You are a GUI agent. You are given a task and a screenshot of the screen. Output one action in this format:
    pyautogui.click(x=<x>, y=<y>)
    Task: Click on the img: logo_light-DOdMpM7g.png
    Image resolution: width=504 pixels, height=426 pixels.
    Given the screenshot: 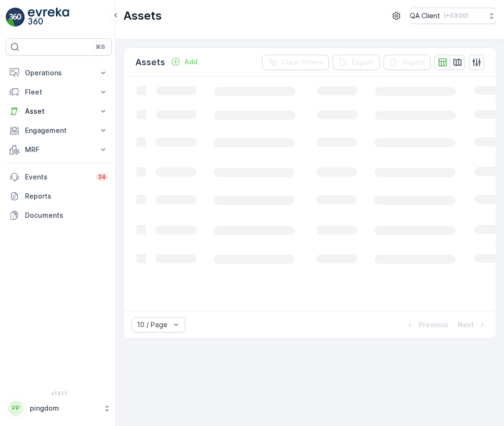 What is the action you would take?
    pyautogui.click(x=48, y=17)
    